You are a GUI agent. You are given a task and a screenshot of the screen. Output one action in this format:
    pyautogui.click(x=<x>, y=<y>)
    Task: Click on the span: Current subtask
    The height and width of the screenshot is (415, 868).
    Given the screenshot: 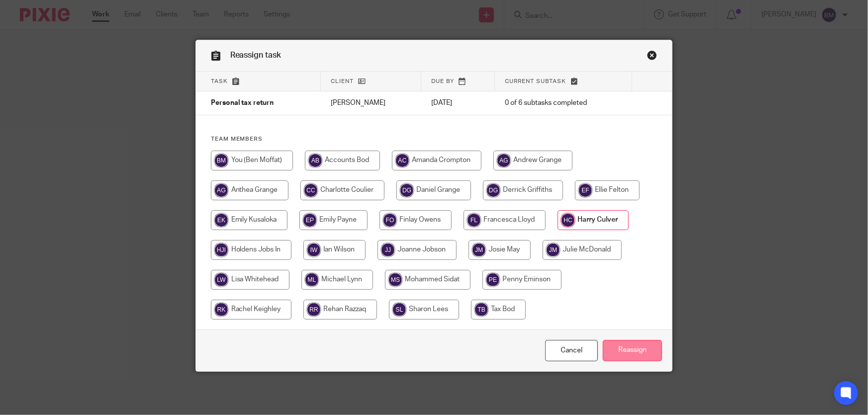 What is the action you would take?
    pyautogui.click(x=535, y=81)
    